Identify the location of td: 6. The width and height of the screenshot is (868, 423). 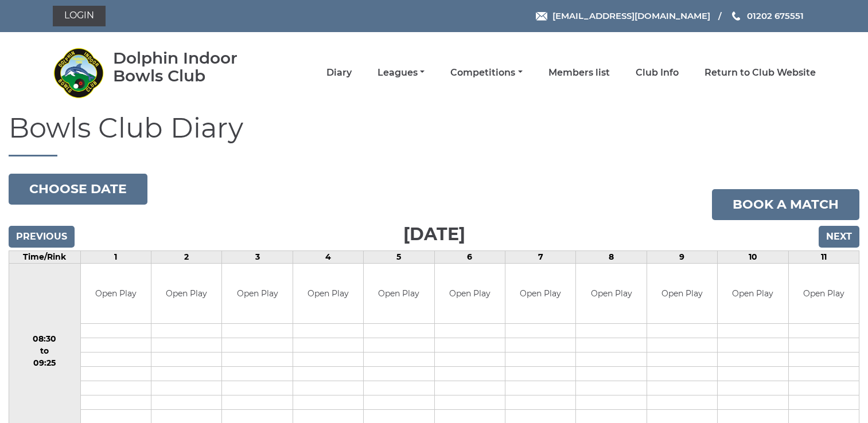
(470, 257).